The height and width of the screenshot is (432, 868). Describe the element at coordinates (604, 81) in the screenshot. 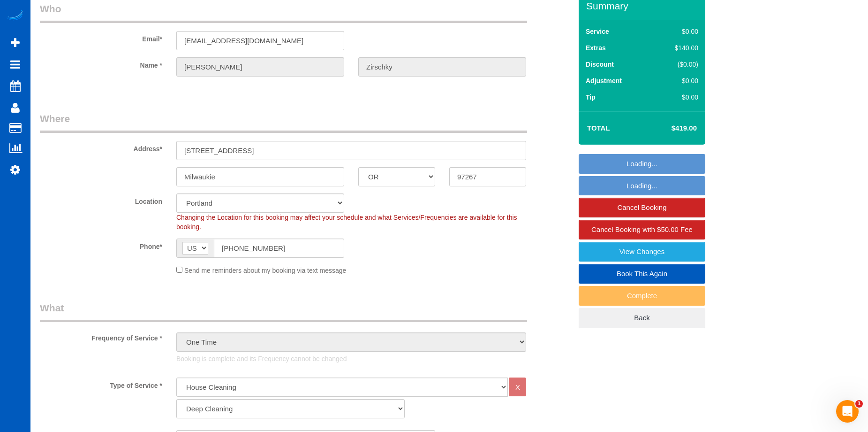

I see `label: Adjustment` at that location.